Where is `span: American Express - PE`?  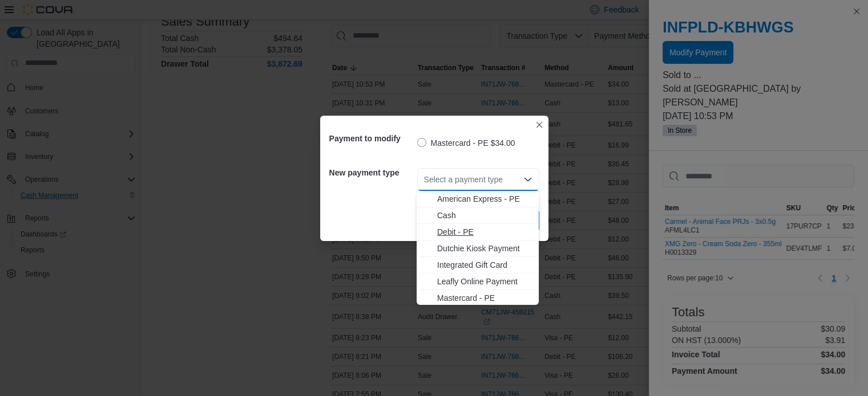 span: American Express - PE is located at coordinates (484, 199).